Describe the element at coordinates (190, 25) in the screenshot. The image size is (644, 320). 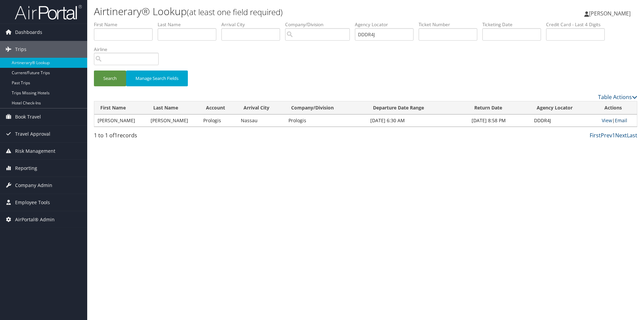
I see `label: Last Name` at that location.